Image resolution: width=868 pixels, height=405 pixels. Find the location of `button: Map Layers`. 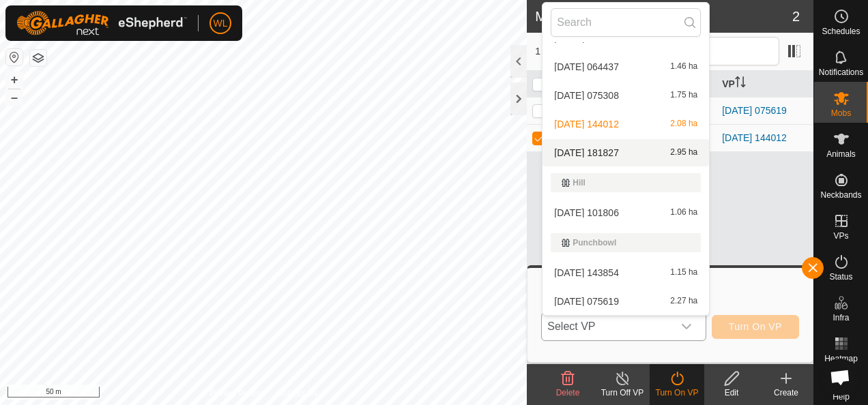

button: Map Layers is located at coordinates (38, 58).